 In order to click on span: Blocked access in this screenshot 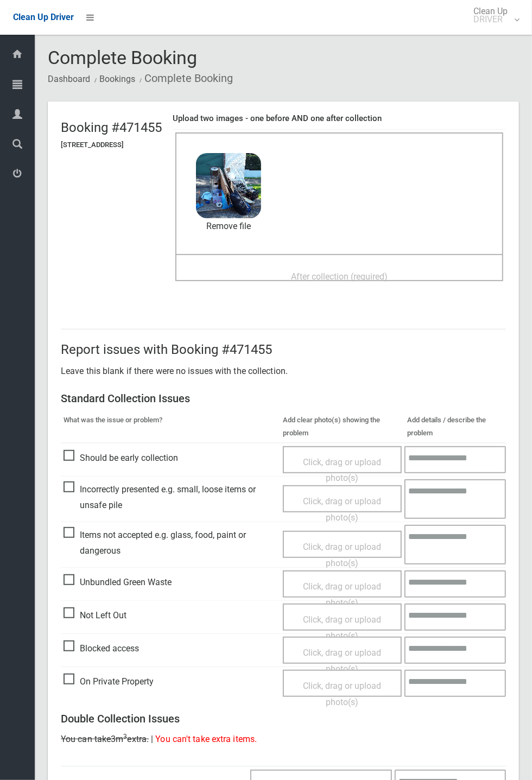, I will do `click(101, 648)`.